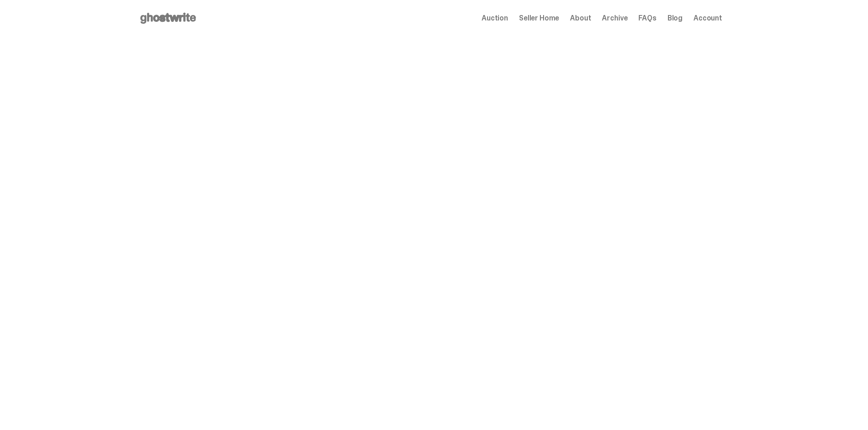 Image resolution: width=868 pixels, height=430 pixels. I want to click on span: Auction, so click(495, 18).